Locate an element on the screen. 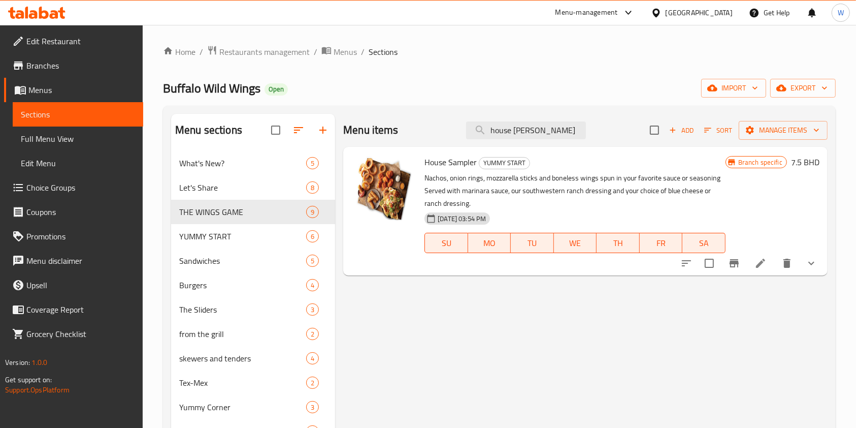 The width and height of the screenshot is (856, 428). span: Menus is located at coordinates (345, 52).